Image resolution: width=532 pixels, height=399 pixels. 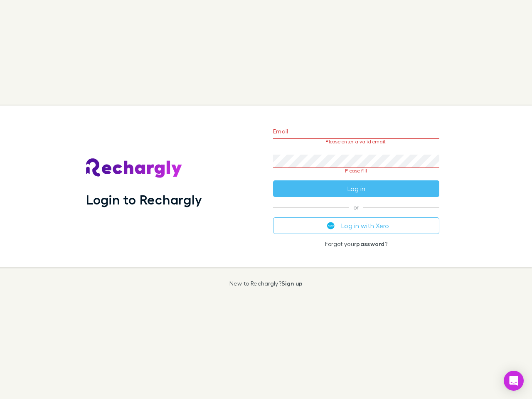 What do you see at coordinates (292, 283) in the screenshot?
I see `a: Sign up` at bounding box center [292, 283].